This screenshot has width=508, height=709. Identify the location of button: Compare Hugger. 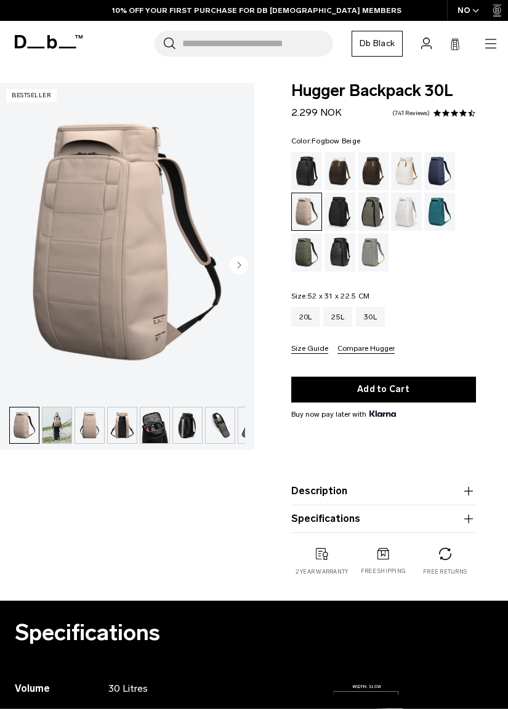
(366, 349).